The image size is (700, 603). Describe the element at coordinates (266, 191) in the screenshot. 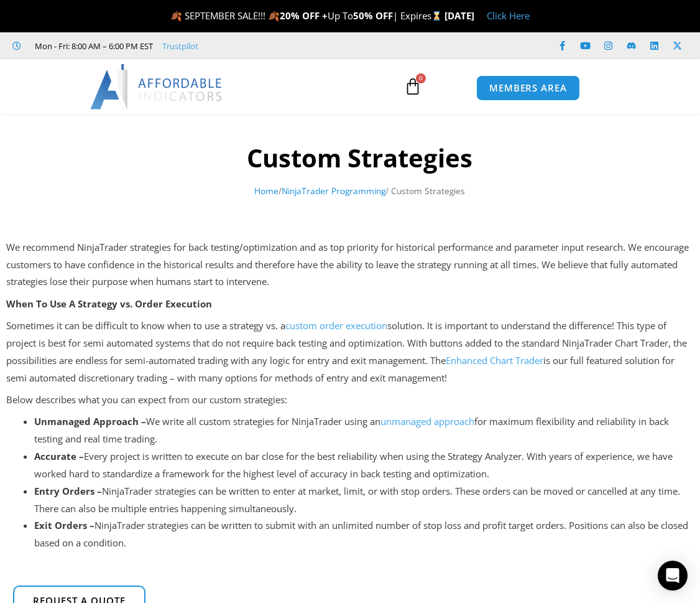

I see `a: Home` at that location.